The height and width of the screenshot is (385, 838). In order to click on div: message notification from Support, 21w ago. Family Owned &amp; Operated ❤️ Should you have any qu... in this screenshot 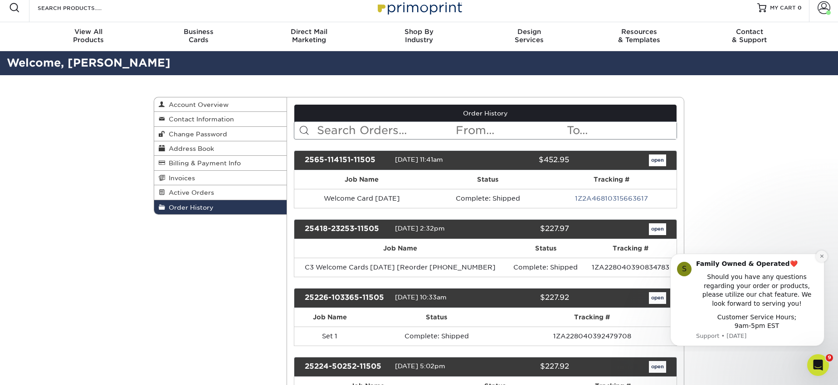, I will do `click(91, 54)`.